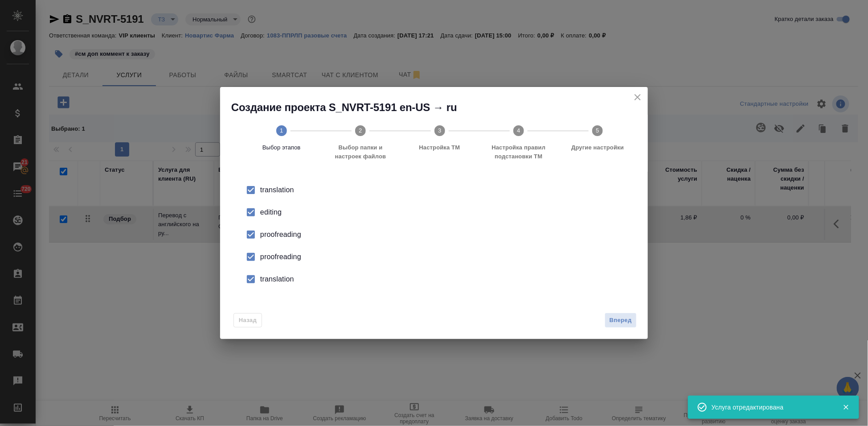  What do you see at coordinates (443, 212) in the screenshot?
I see `div: editing` at bounding box center [443, 212].